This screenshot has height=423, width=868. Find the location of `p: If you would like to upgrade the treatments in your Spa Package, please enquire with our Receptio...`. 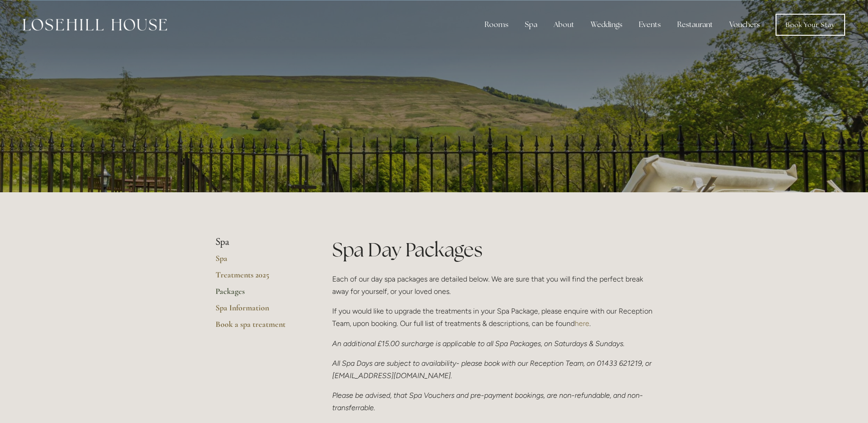

p: If you would like to upgrade the treatments in your Spa Package, please enquire with our Receptio... is located at coordinates (492, 318).